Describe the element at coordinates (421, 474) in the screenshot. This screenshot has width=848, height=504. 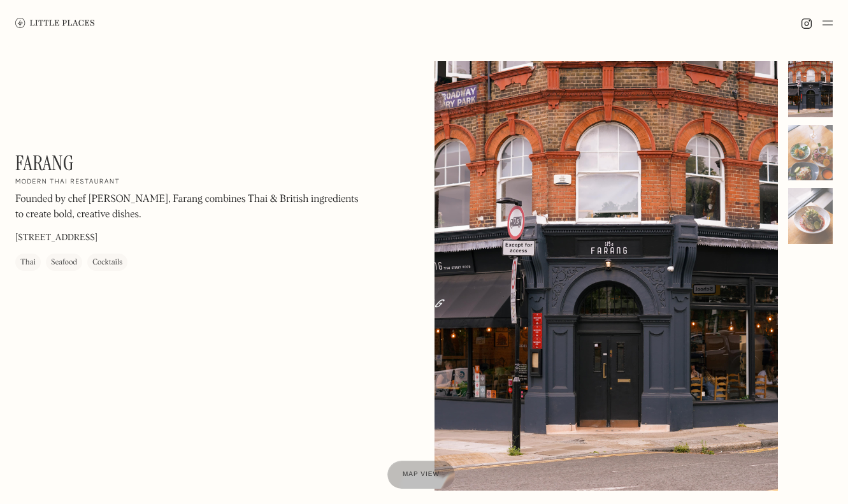
I see `a: Map view` at that location.